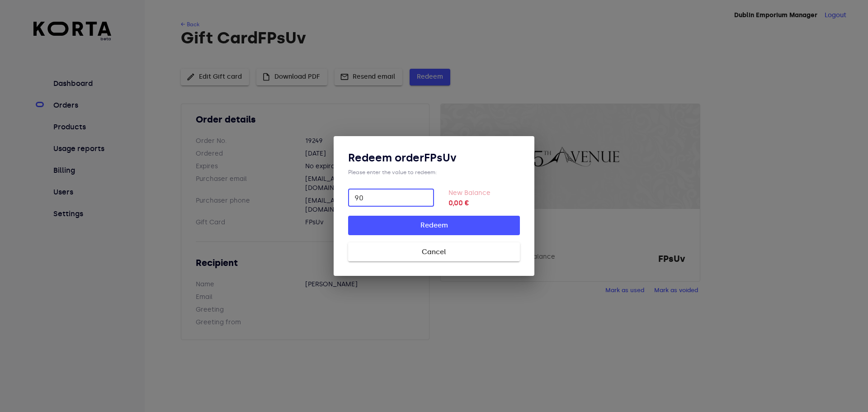 The width and height of the screenshot is (868, 412). What do you see at coordinates (434, 252) in the screenshot?
I see `button: Cancel` at bounding box center [434, 252].